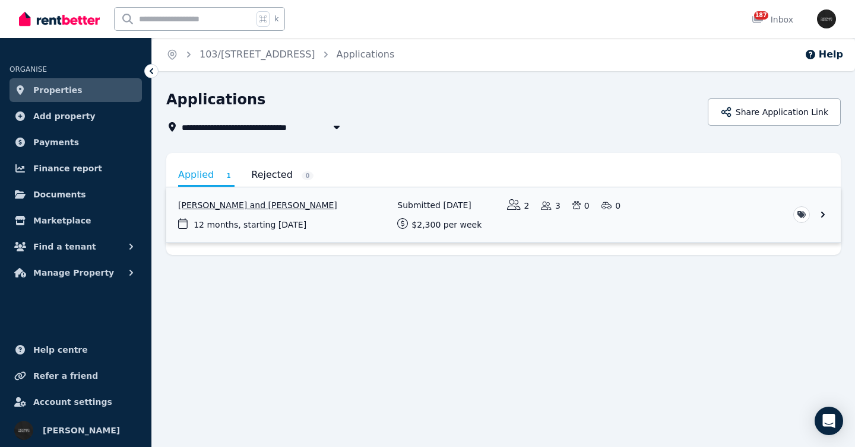 This screenshot has height=447, width=855. What do you see at coordinates (280, 55) in the screenshot?
I see `nav: Breadcrumb` at bounding box center [280, 55].